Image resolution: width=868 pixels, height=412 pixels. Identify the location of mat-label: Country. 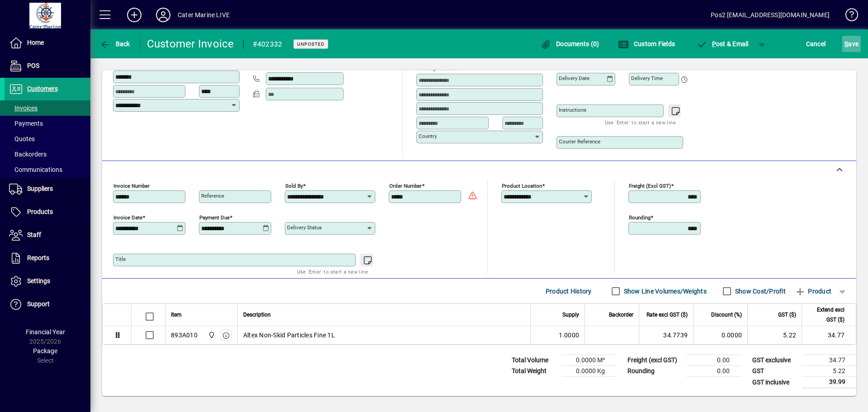
(428, 136).